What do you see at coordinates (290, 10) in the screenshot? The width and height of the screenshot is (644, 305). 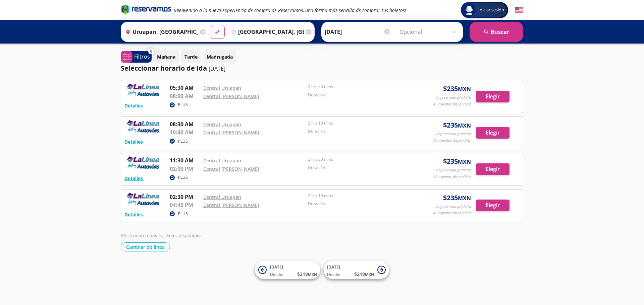 I see `em: ¡Bienvenido a la nueva experiencia de compra de Reservamos, una forma más sencilla de comprar tus...` at bounding box center [290, 10].